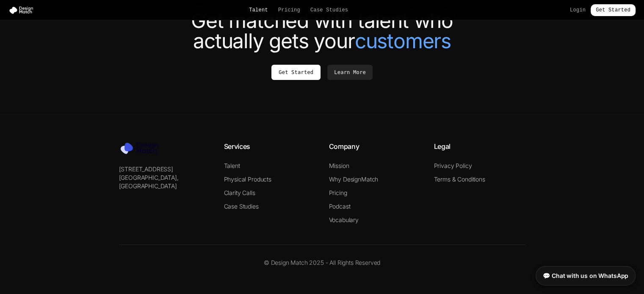 This screenshot has width=644, height=294. What do you see at coordinates (322, 31) in the screenshot?
I see `h2: Get matched with talent who actually gets your` at bounding box center [322, 31].